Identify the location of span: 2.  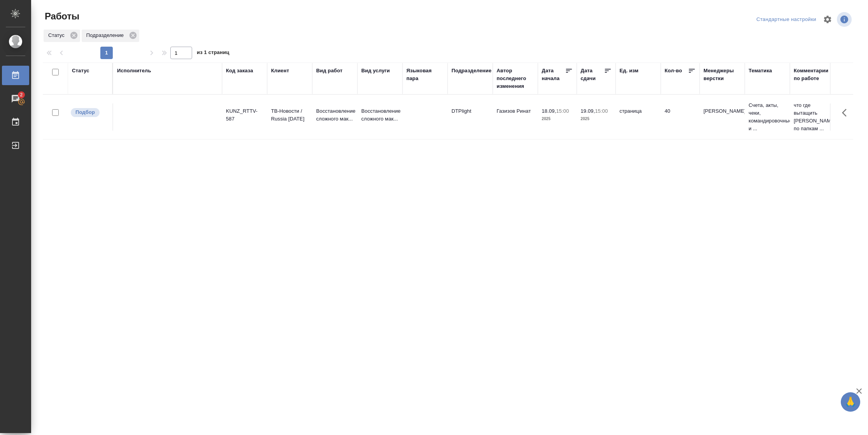
(21, 95).